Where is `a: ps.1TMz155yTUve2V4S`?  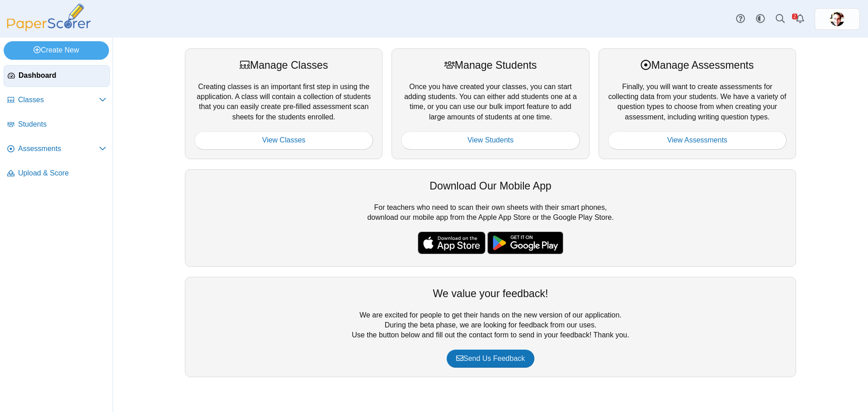
a: ps.1TMz155yTUve2V4S is located at coordinates (837, 19).